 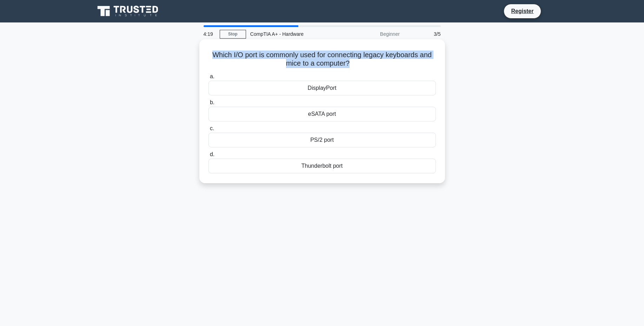 What do you see at coordinates (212, 154) in the screenshot?
I see `span: d.` at bounding box center [212, 154].